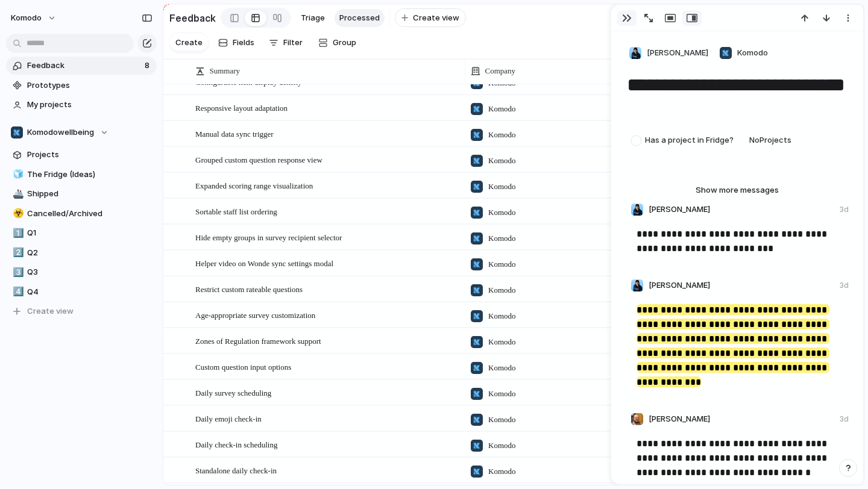 The width and height of the screenshot is (868, 489). Describe the element at coordinates (81, 175) in the screenshot. I see `a: 🧊The Fridge (Ideas)` at that location.